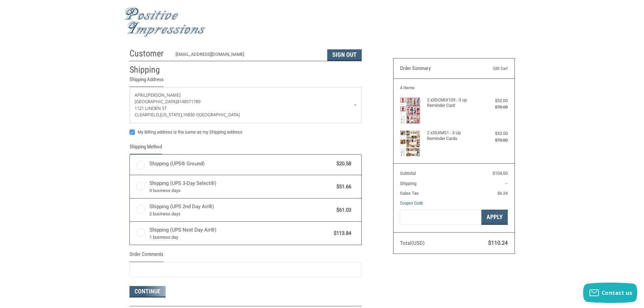 This screenshot has height=308, width=644. I want to click on h2: Shipping, so click(149, 69).